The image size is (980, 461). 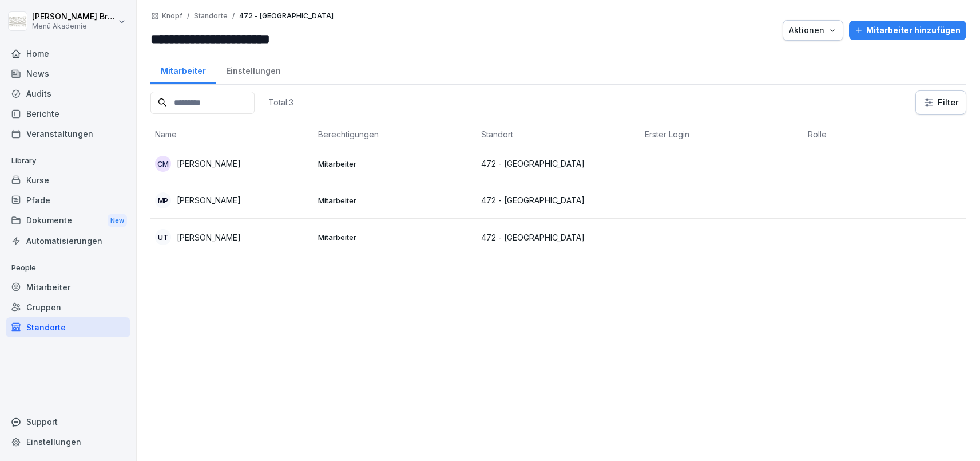 I want to click on p: Menü Akademie, so click(x=74, y=27).